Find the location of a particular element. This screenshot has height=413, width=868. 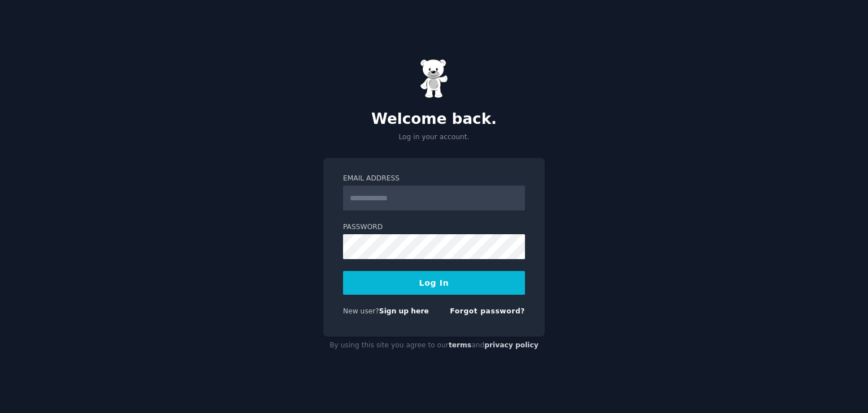

p: Log in your account. is located at coordinates (434, 137).